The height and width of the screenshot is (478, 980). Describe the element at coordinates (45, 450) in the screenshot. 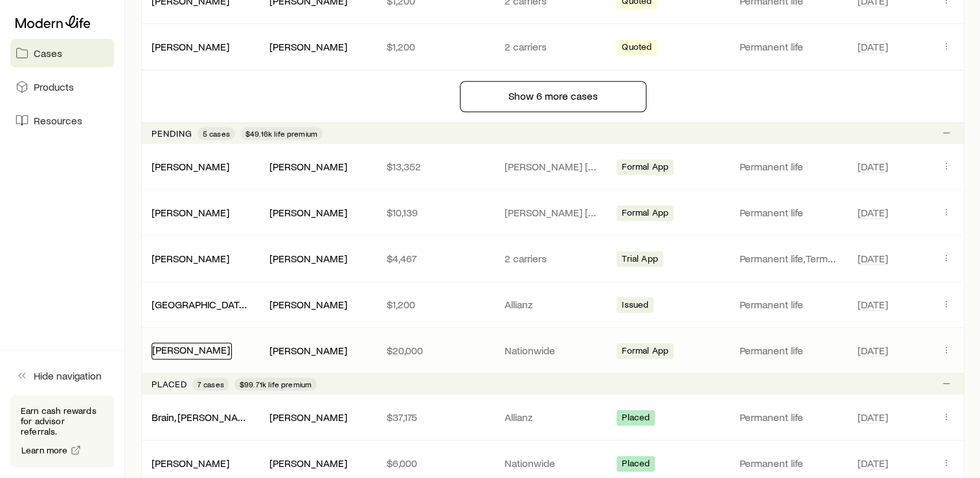

I see `span: Learn more` at that location.